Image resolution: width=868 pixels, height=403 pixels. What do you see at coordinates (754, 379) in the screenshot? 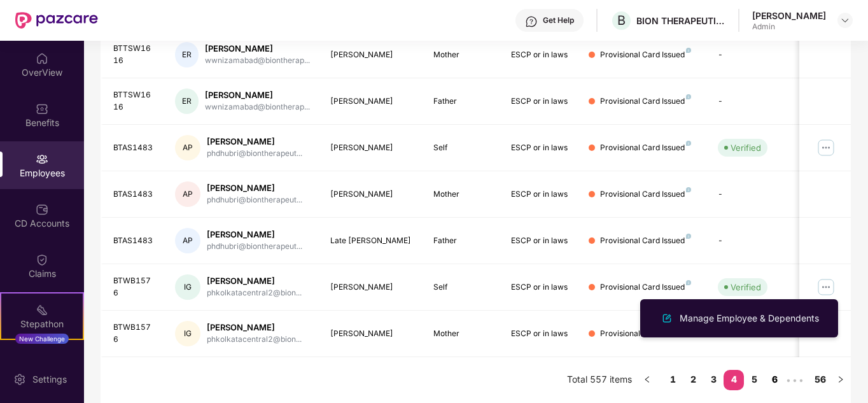
I see `a: 5` at bounding box center [754, 379].